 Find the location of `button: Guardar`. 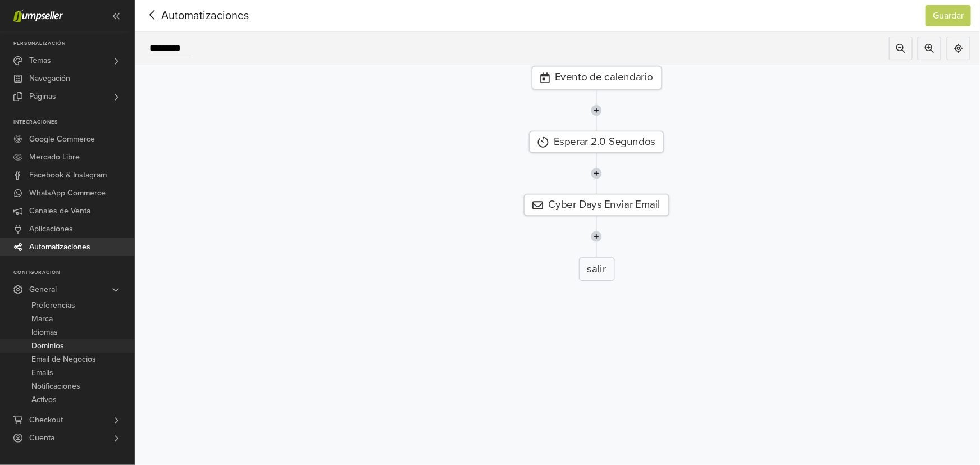

button: Guardar is located at coordinates (948, 16).